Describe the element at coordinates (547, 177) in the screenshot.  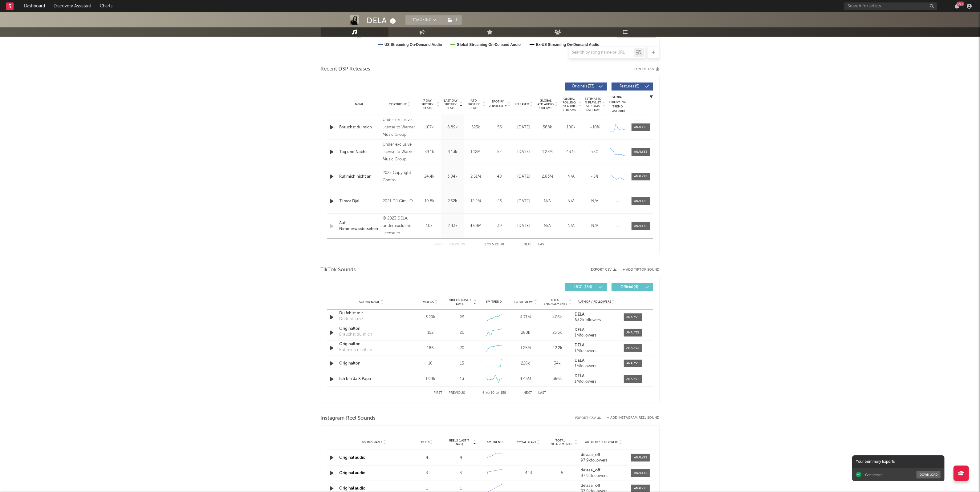
I see `div: 2.83M` at that location.